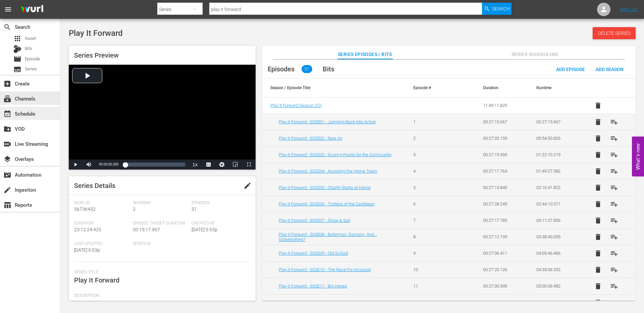 The width and height of the screenshot is (644, 313). What do you see at coordinates (7, 99) in the screenshot?
I see `span: Channels` at bounding box center [7, 99].